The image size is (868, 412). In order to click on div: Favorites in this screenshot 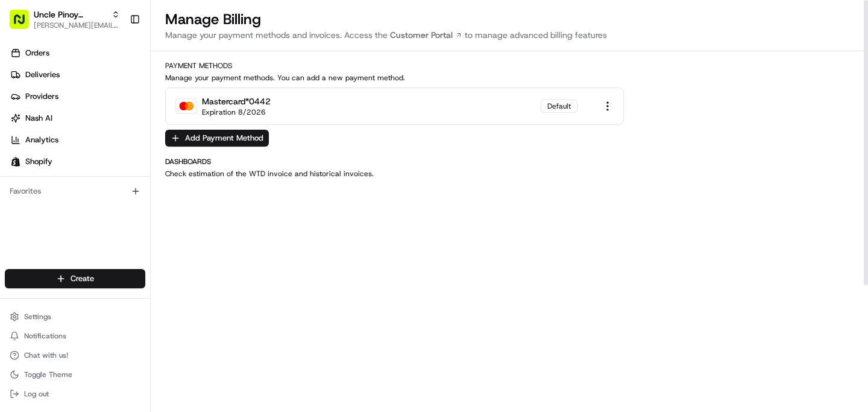, I will do `click(75, 191)`.